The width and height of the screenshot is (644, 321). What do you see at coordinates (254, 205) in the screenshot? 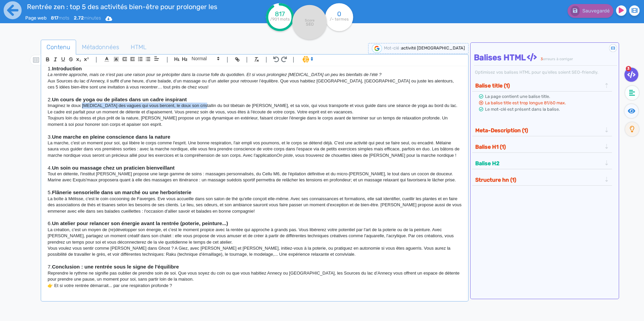
I see `p: La boîte à Mélisse, c'est le coin cocooning de Faverges. Eve vous accueille dans son salon de thé...` at bounding box center [254, 205].